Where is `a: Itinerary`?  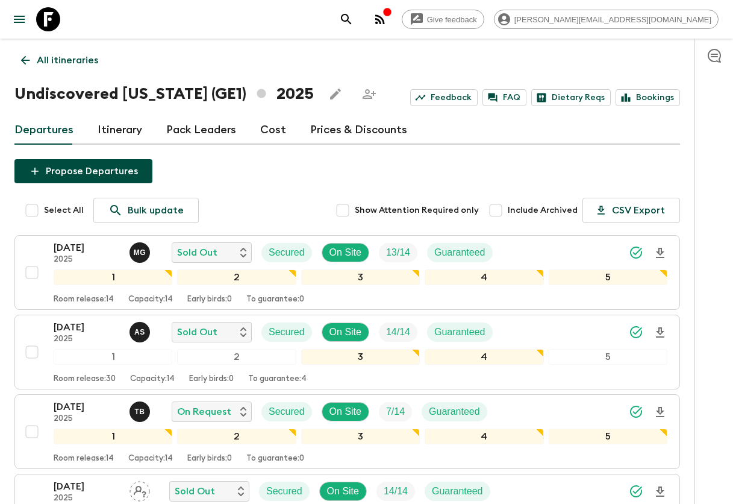
a: Itinerary is located at coordinates (120, 130).